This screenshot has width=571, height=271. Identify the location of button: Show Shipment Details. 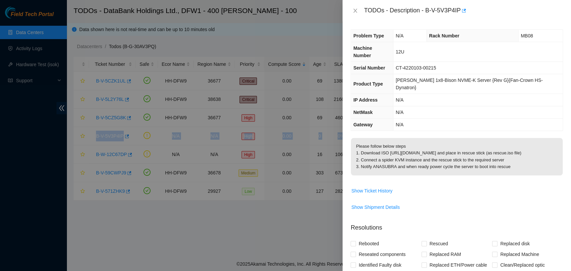
(375, 207).